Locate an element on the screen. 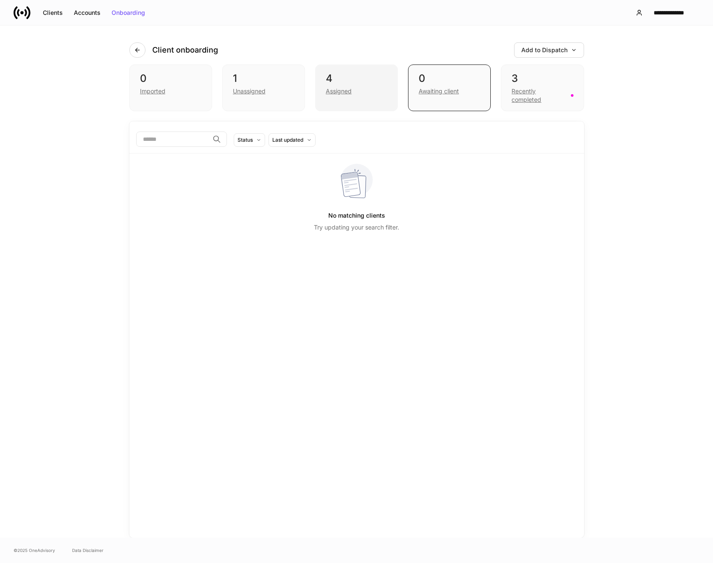  div: Onboarding is located at coordinates (128, 13).